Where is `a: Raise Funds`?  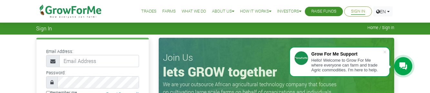 a: Raise Funds is located at coordinates (324, 11).